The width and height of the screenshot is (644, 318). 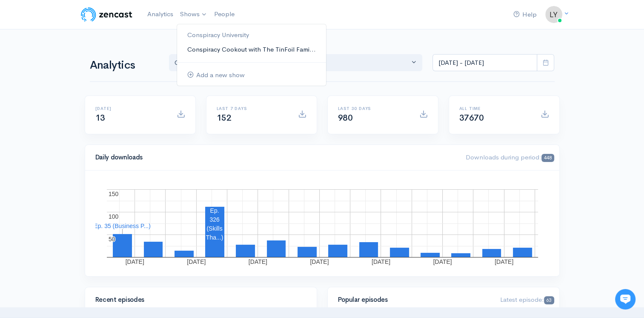 What do you see at coordinates (548, 300) in the screenshot?
I see `span: 63` at bounding box center [548, 300].